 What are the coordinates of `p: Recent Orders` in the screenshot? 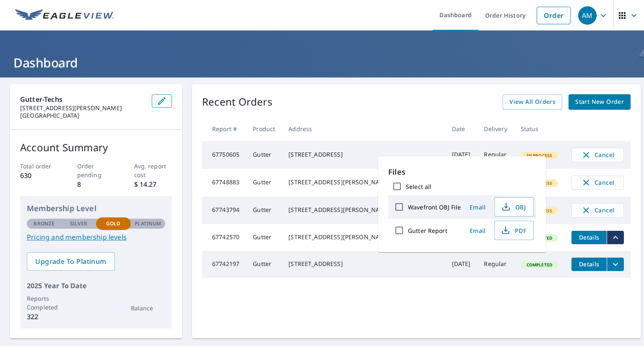 It's located at (237, 102).